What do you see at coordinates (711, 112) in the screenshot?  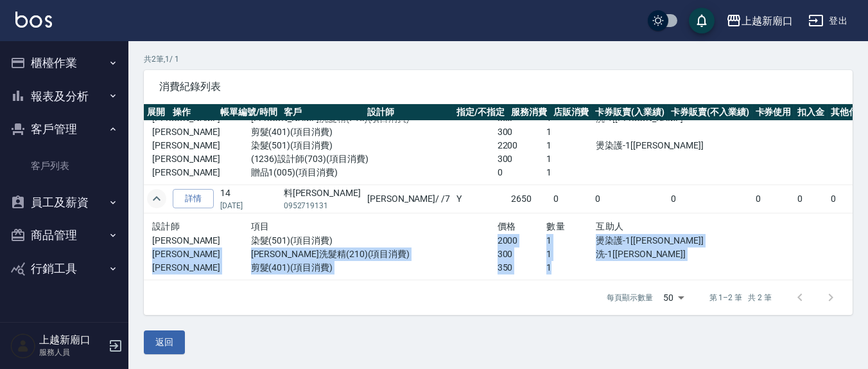 I see `th: 卡券販賣(不入業績)` at bounding box center [711, 112].